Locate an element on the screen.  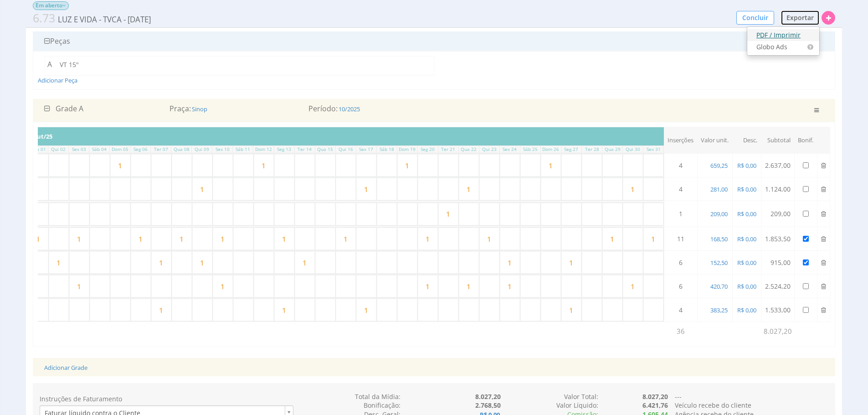
span: 6.73 is located at coordinates (44, 18).